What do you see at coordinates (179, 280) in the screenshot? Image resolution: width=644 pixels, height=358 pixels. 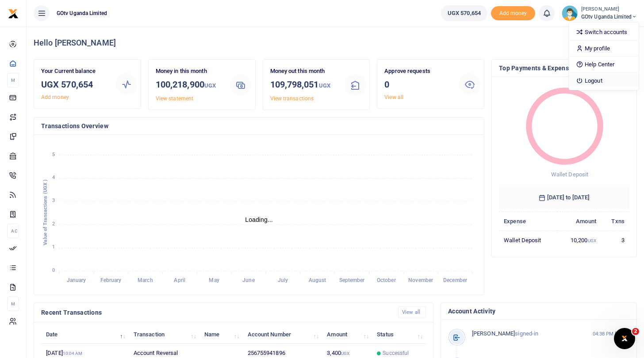 I see `tspan: April` at bounding box center [179, 280].